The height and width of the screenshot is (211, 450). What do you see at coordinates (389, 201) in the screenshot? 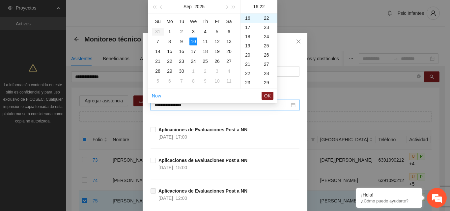
I see `p: ¿Cómo puedo ayudarte?` at bounding box center [389, 201].